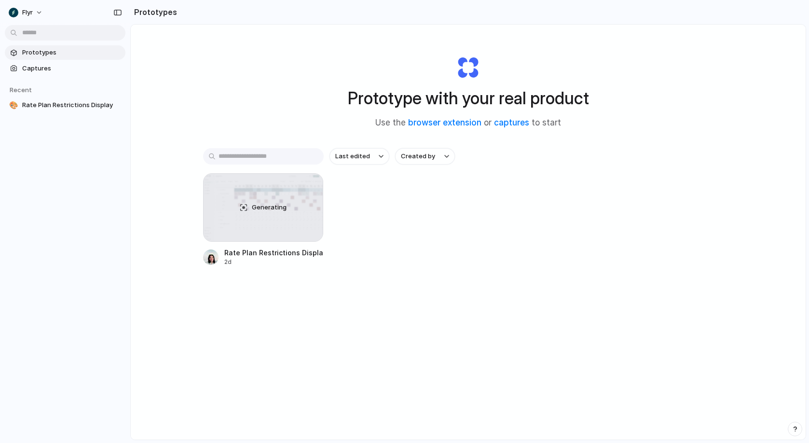 This screenshot has height=443, width=809. I want to click on button: Flyr, so click(26, 13).